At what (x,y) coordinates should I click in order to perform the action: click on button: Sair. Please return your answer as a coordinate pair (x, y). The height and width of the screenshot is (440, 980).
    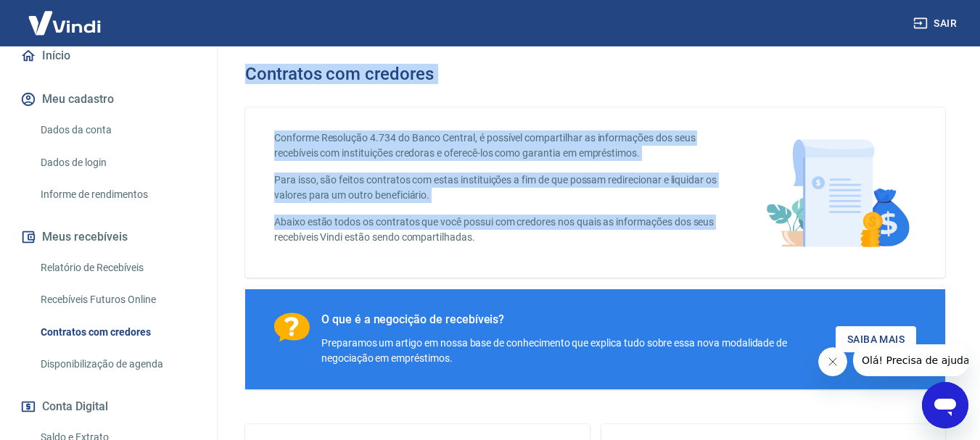
    Looking at the image, I should click on (936, 24).